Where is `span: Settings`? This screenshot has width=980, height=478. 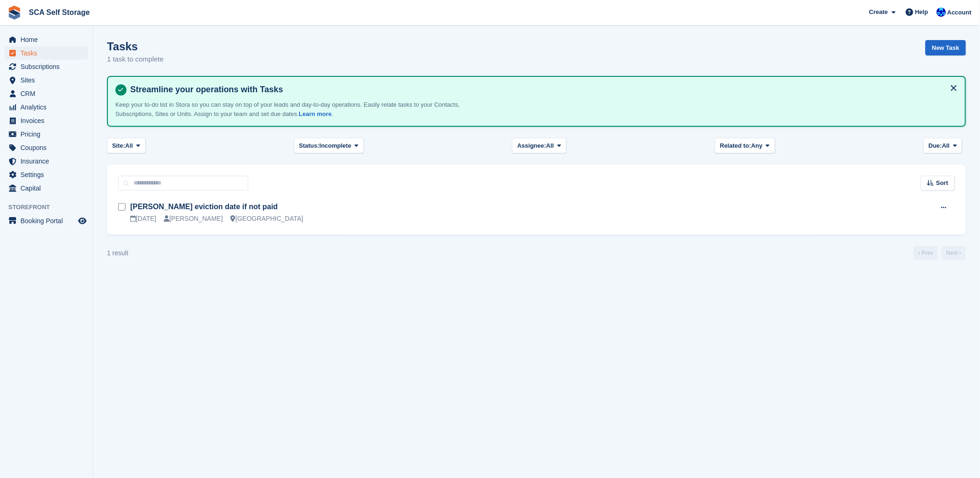 span: Settings is located at coordinates (48, 175).